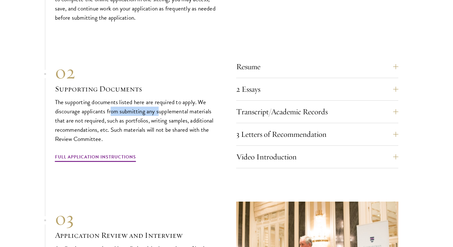 This screenshot has height=247, width=453. Describe the element at coordinates (317, 112) in the screenshot. I see `button: Transcript/Academic Records` at that location.